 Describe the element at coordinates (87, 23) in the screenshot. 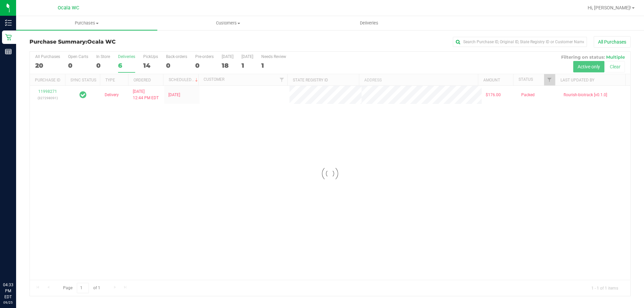

I see `a: Purchases` at that location.